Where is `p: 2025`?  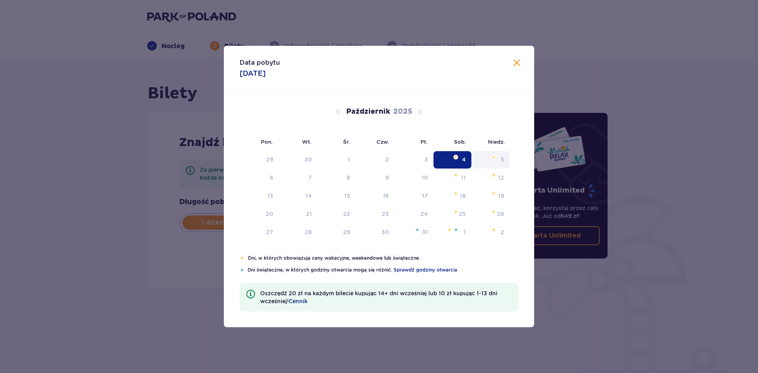
p: 2025 is located at coordinates (403, 112).